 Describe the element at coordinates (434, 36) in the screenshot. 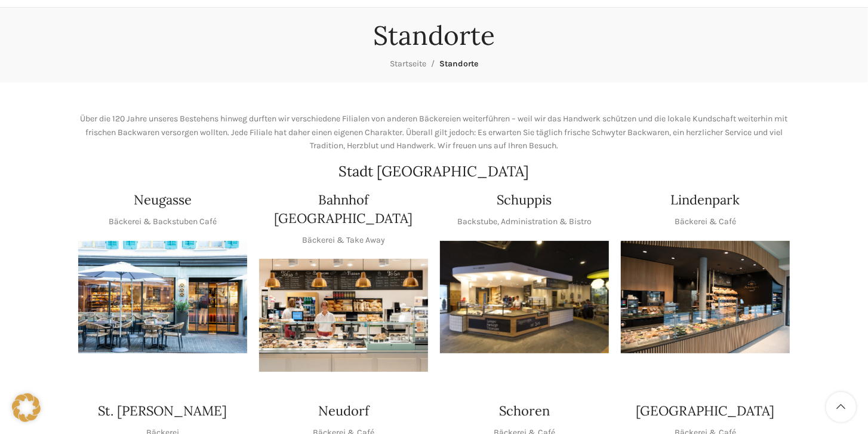

I see `h1: Standorte` at that location.